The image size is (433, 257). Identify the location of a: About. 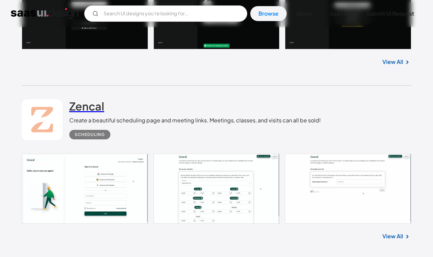
(304, 14).